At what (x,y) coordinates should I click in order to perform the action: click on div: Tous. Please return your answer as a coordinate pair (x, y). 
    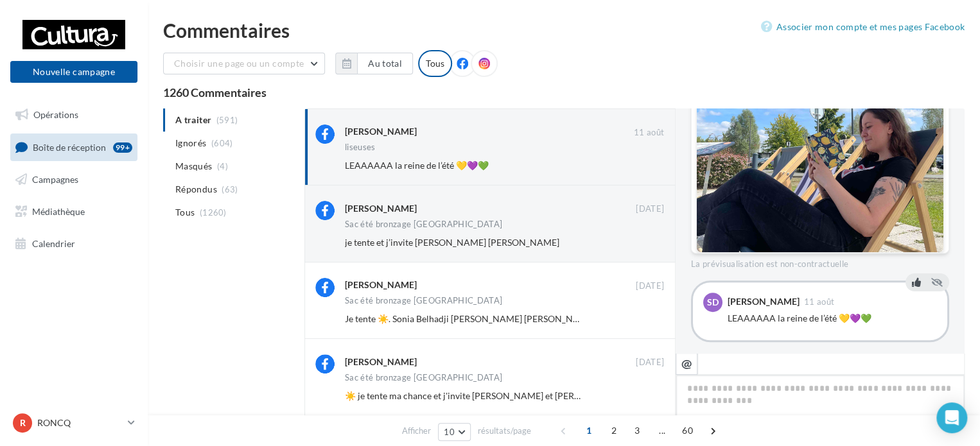
    Looking at the image, I should click on (435, 64).